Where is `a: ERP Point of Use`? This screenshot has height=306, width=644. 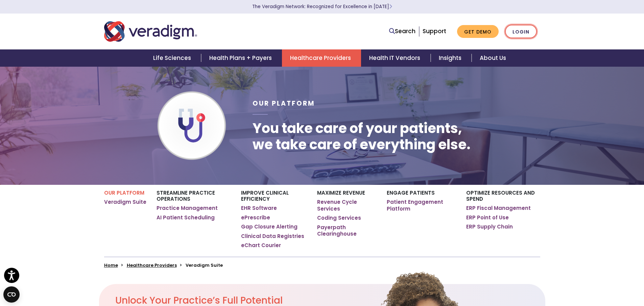
a: ERP Point of Use is located at coordinates (487, 218).